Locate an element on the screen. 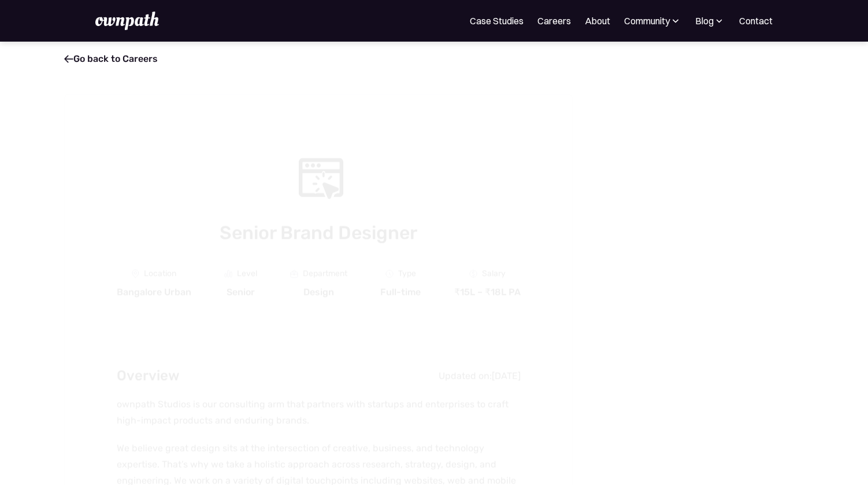  div: ₹15L – ₹18L PA is located at coordinates (488, 292).